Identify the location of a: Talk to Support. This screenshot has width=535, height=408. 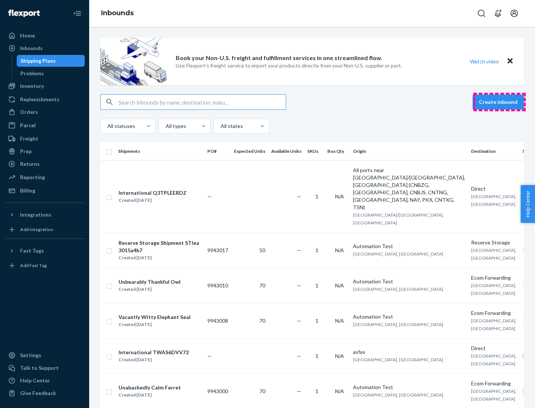
(45, 368).